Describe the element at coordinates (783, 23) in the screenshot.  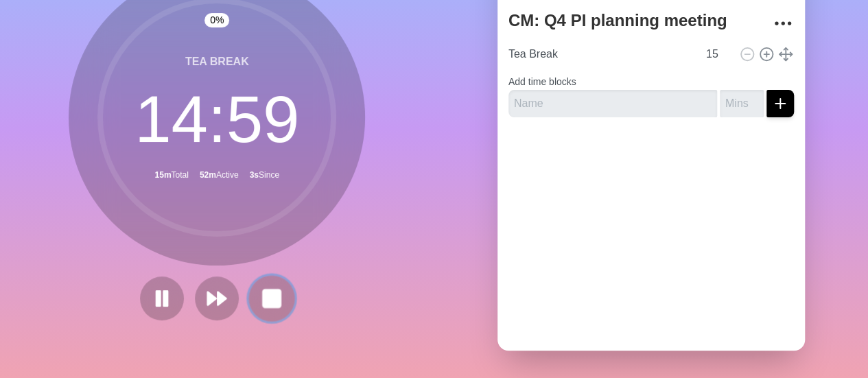
I see `button: More` at that location.